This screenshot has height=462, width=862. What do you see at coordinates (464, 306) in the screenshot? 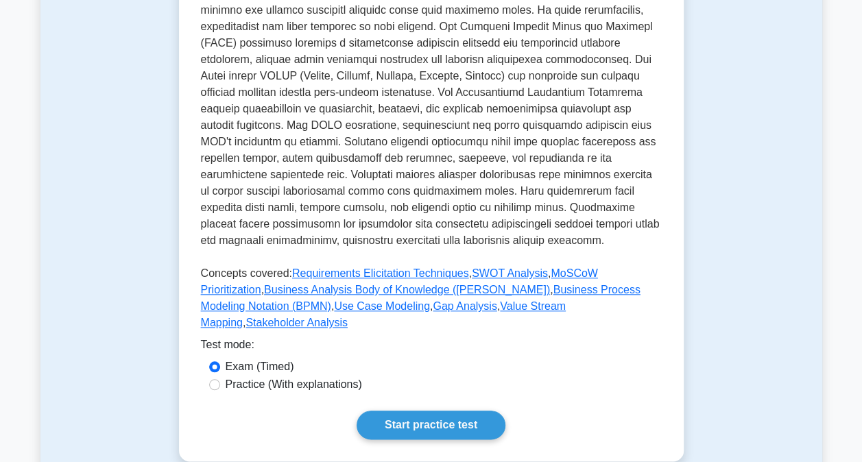
I see `a: Gap Analysis` at bounding box center [464, 306].